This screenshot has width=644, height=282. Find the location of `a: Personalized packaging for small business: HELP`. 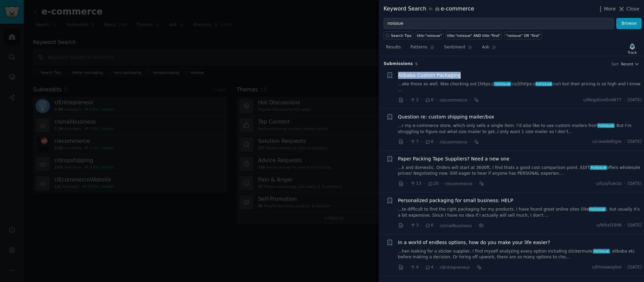

a: Personalized packaging for small business: HELP is located at coordinates (456, 200).